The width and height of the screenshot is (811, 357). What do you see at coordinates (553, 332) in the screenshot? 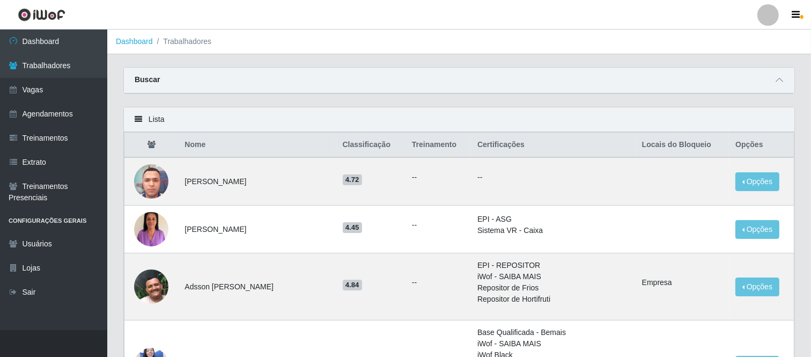
I see `li: Base Qualificada - Bemais` at bounding box center [553, 332].